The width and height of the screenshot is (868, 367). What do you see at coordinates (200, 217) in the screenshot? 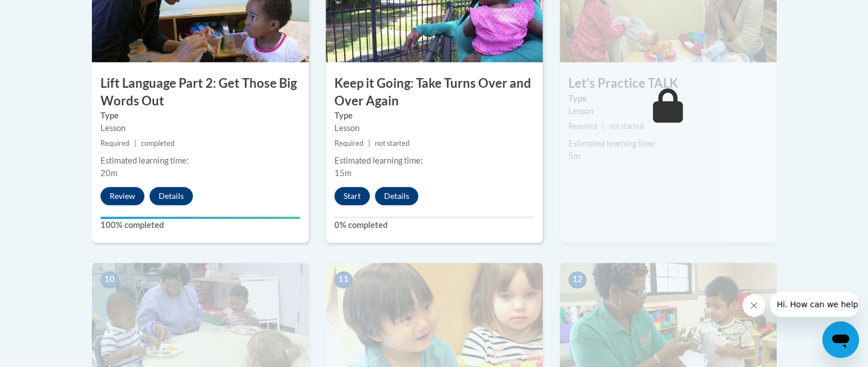
I see `div: Your progress` at bounding box center [200, 217].